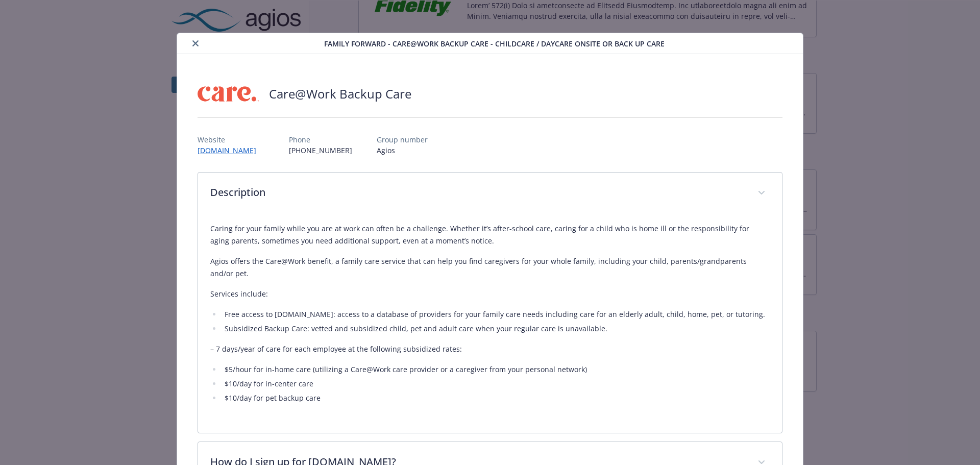 Image resolution: width=980 pixels, height=465 pixels. What do you see at coordinates (196, 43) in the screenshot?
I see `button: close` at bounding box center [196, 43].